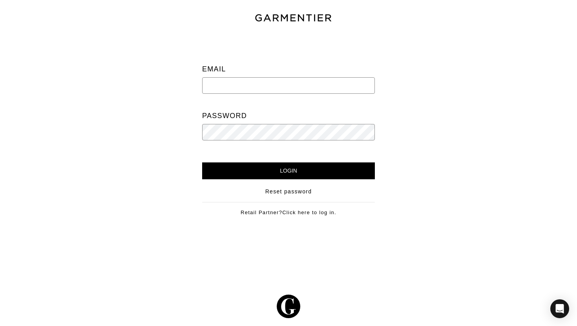 This screenshot has width=577, height=326. I want to click on a: Reset password, so click(289, 192).